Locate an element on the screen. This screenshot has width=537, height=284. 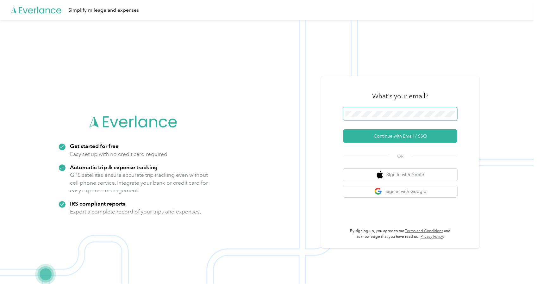
span: OR is located at coordinates (401, 156).